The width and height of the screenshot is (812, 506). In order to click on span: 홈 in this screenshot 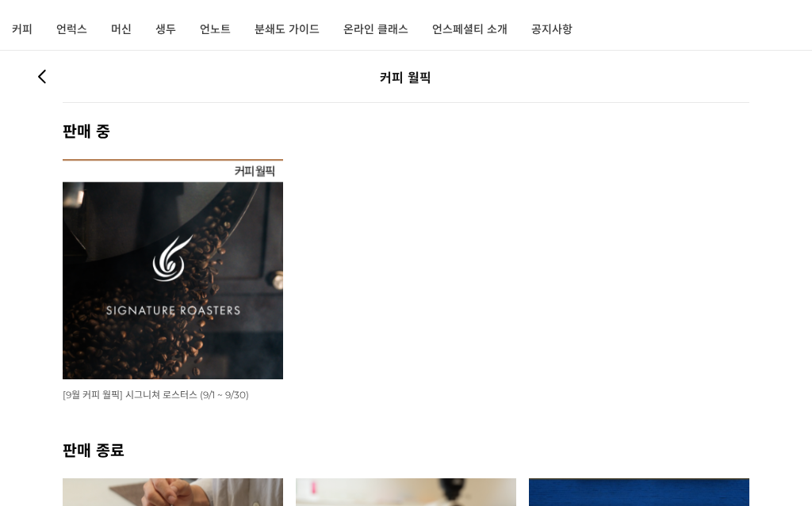, I will do `click(55, 424)`.